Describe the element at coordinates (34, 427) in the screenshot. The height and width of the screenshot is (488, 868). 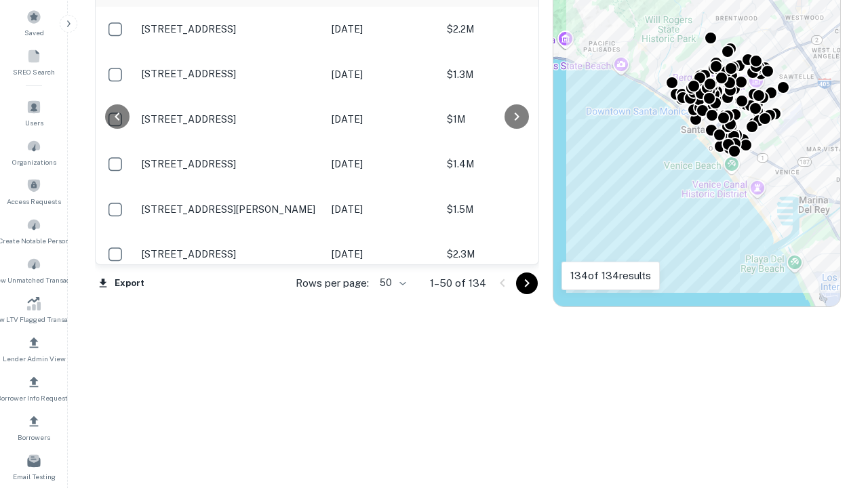
I see `div: Borrowers` at that location.